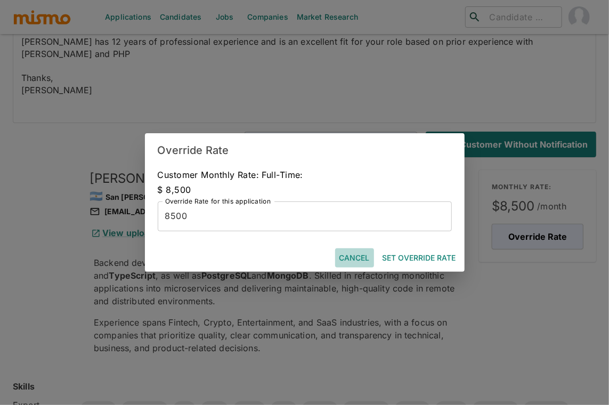 This screenshot has width=609, height=405. I want to click on button: Cancel, so click(354, 258).